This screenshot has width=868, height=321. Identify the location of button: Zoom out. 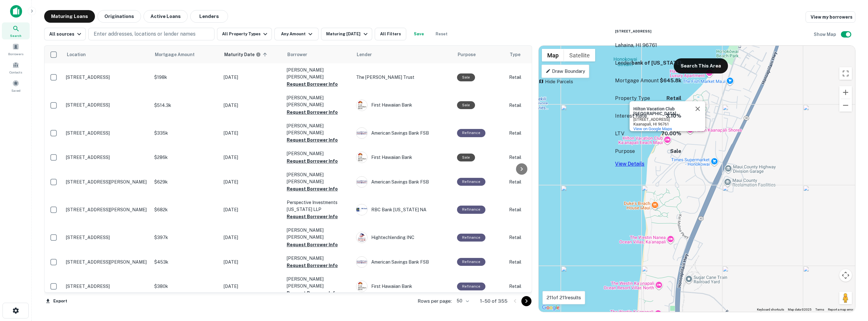
(845, 105).